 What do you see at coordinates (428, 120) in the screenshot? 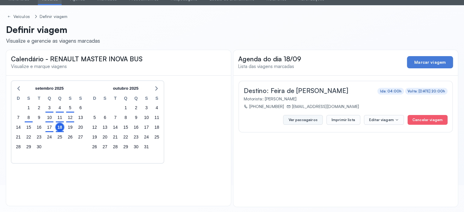
I see `button: Cancelar viagem` at bounding box center [428, 120].